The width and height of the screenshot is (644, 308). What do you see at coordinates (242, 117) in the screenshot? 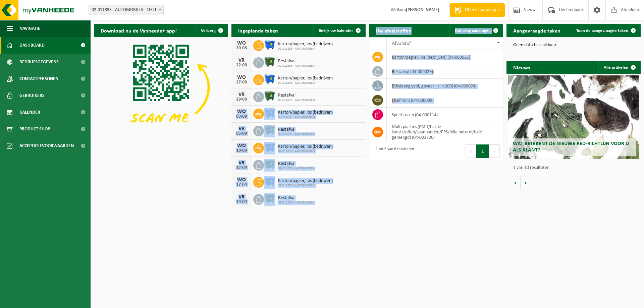
I see `div: 03-09` at bounding box center [242, 117].